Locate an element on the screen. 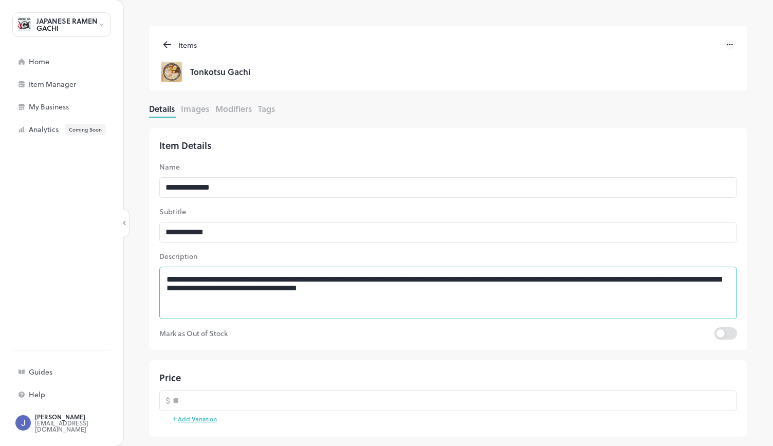 The width and height of the screenshot is (773, 446). button: Images is located at coordinates (195, 108).